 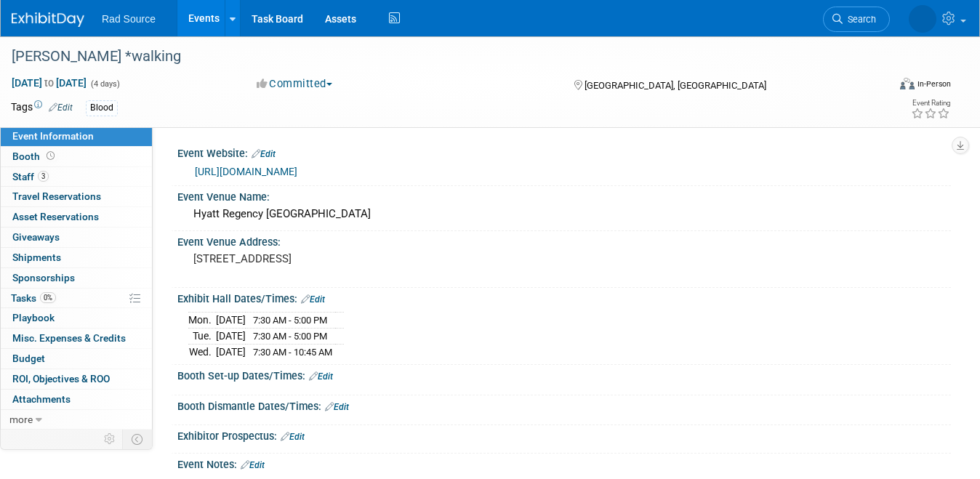 I want to click on div: Exhibitor Prospectus:, so click(x=564, y=434).